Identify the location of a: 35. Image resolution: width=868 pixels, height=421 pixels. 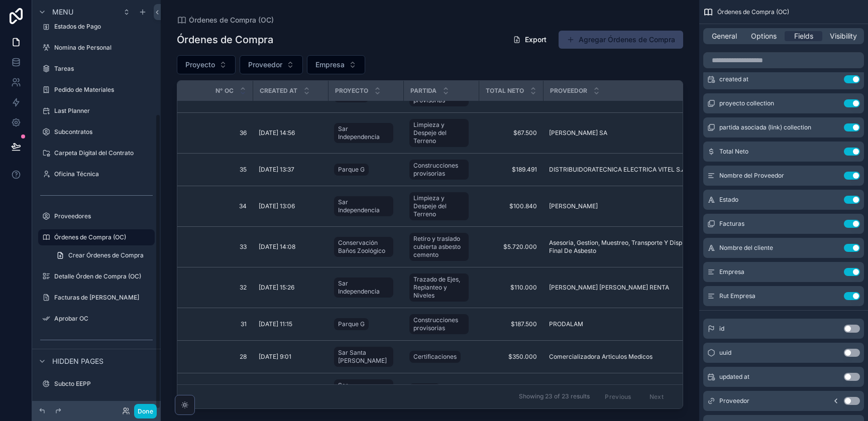
(218, 170).